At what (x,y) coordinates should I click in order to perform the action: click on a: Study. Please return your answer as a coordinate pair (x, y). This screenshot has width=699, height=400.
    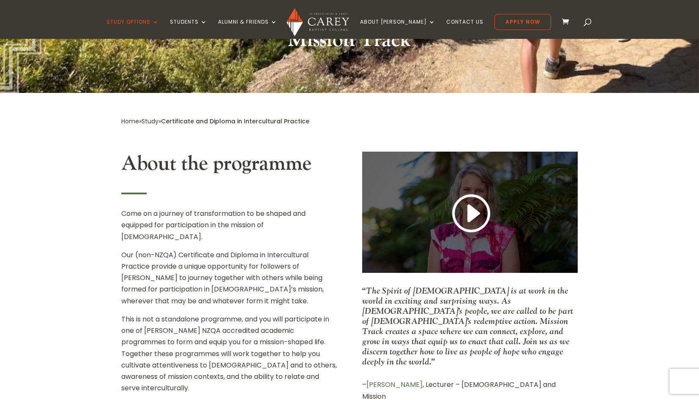
    Looking at the image, I should click on (150, 121).